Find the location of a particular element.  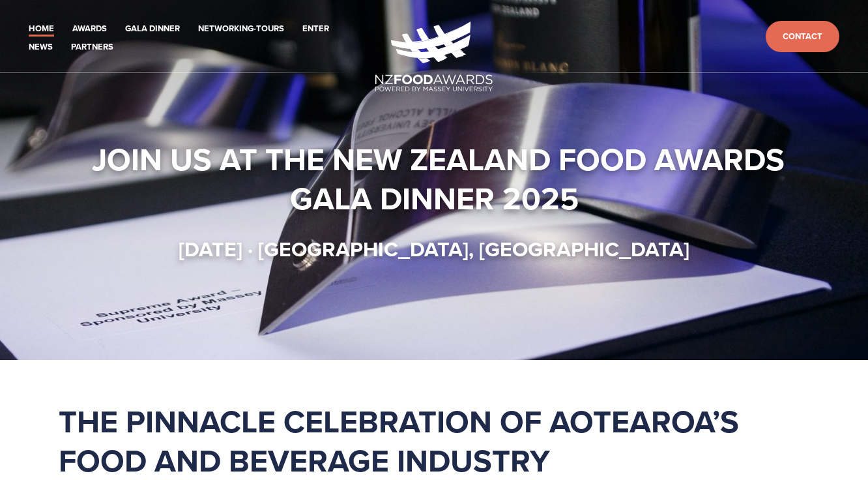

a: Enter is located at coordinates (315, 29).